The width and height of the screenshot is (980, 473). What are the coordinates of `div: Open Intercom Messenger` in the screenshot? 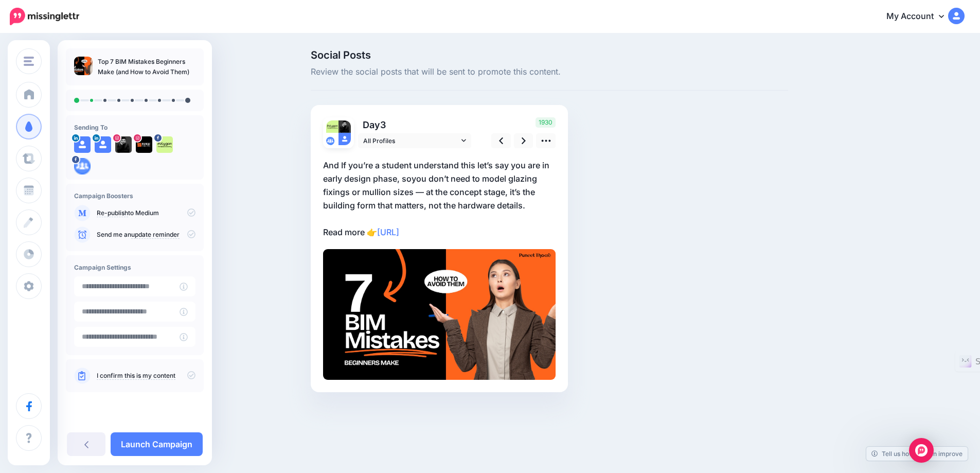 It's located at (921, 451).